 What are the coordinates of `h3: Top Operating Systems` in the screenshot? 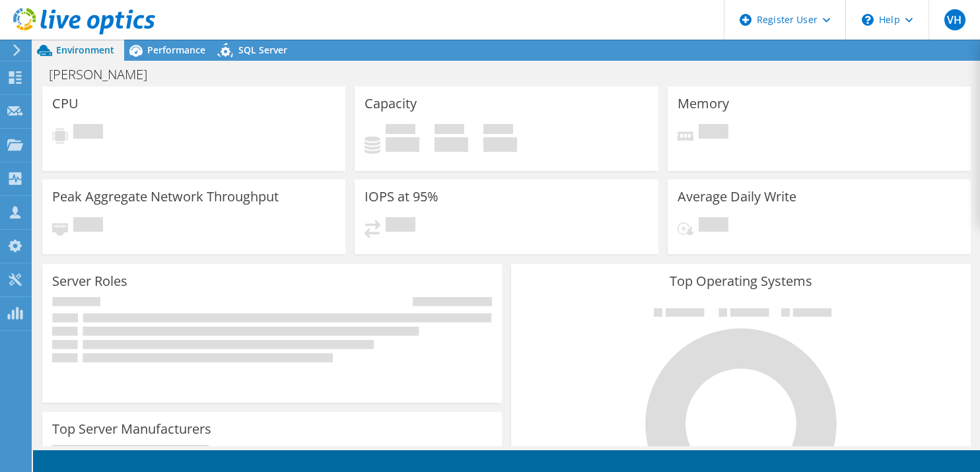 It's located at (741, 281).